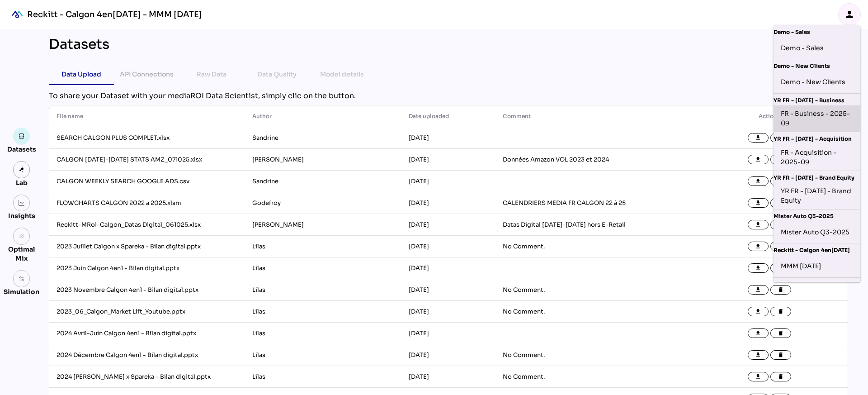 The width and height of the screenshot is (868, 395). I want to click on img: data.svg, so click(22, 136).